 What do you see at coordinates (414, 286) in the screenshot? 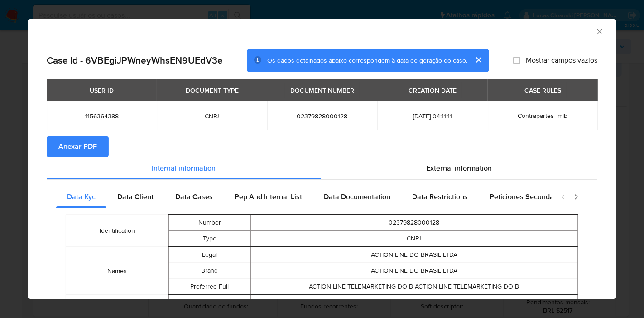
I see `td: ACTION LINE TELEMARKETING DO B ACTION LINE TELEMARKETING DO B` at bounding box center [414, 286].